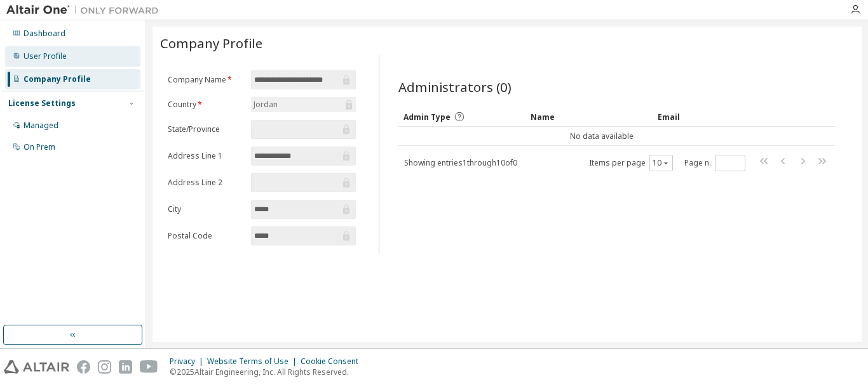 This screenshot has height=385, width=868. I want to click on img: youtube.svg, so click(149, 367).